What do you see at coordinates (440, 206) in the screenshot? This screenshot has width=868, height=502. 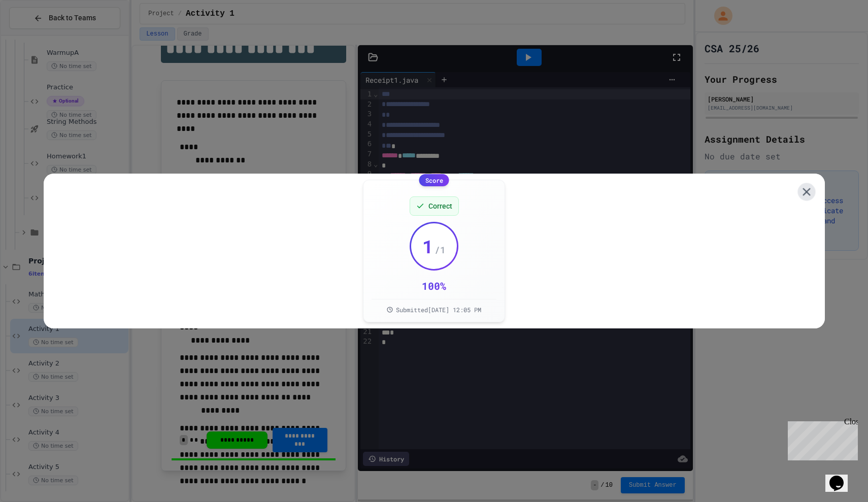 I see `span: Correct` at bounding box center [440, 206].